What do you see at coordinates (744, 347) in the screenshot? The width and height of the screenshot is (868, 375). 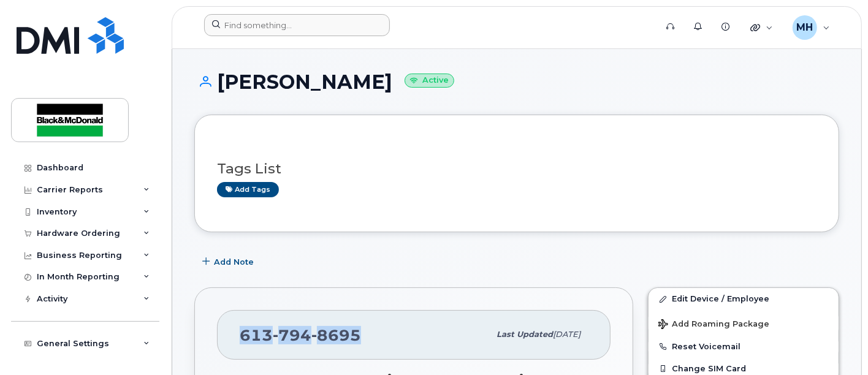 I see `button: Reset Voicemail` at bounding box center [744, 347].